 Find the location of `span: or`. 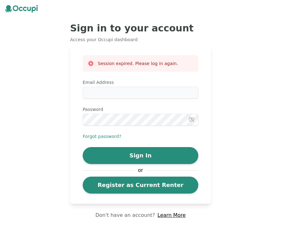

span: or is located at coordinates (140, 170).